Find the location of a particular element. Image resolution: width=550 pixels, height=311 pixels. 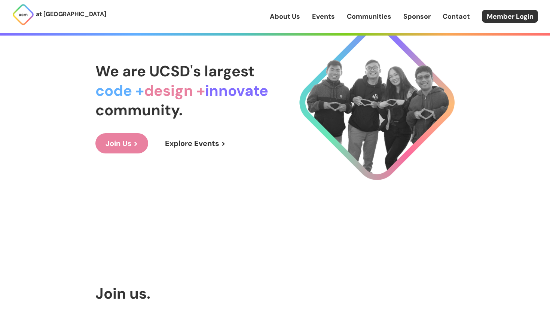

img: ACM Logo is located at coordinates (23, 15).